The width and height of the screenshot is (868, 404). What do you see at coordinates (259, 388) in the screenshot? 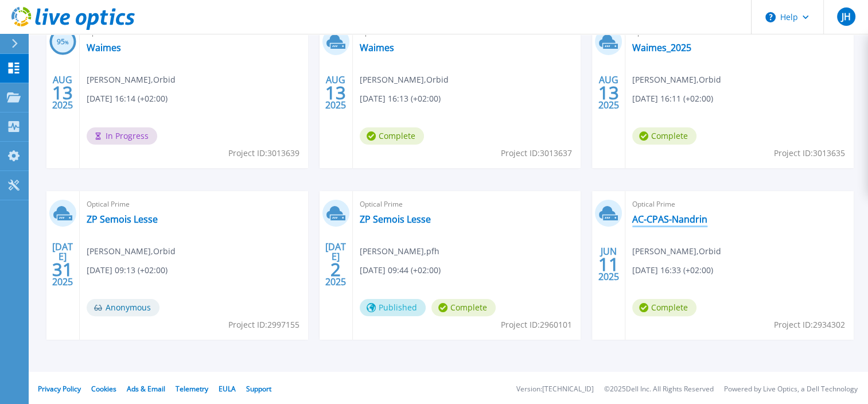
I see `a: Support` at bounding box center [259, 388].